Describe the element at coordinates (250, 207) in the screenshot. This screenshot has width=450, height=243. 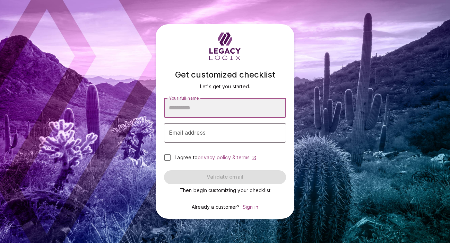
I see `a: Sign in` at that location.